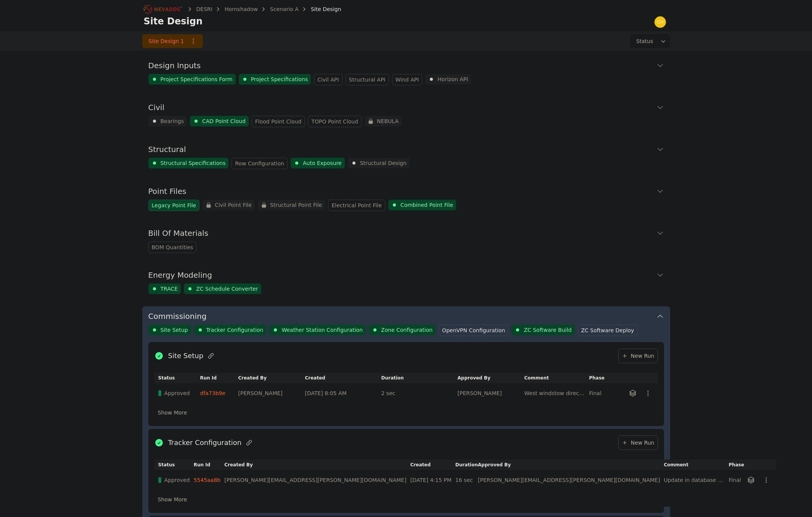 The width and height of the screenshot is (812, 517). Describe the element at coordinates (427, 205) in the screenshot. I see `span: Combined Point File` at that location.